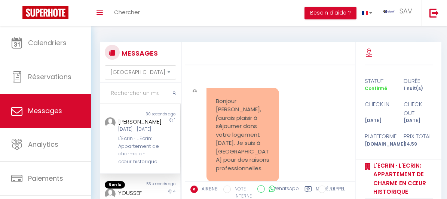 This screenshot has height=199, width=447. I want to click on div: 1 nuit(s), so click(418, 89).